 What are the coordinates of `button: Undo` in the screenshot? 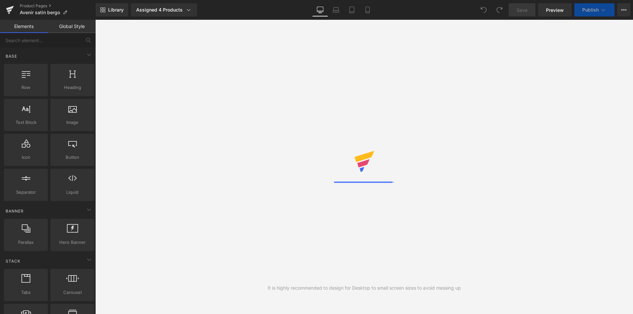 It's located at (484, 10).